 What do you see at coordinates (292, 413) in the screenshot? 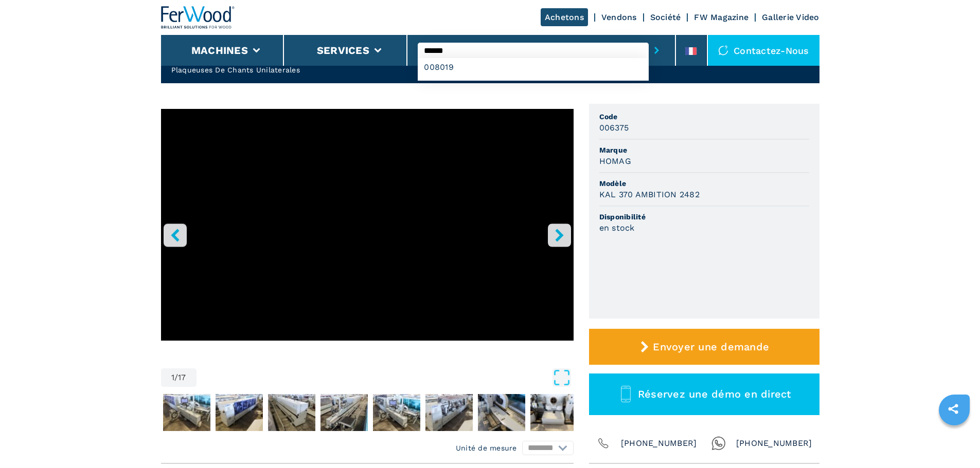
I see `button: Go to Slide 4` at bounding box center [292, 413].